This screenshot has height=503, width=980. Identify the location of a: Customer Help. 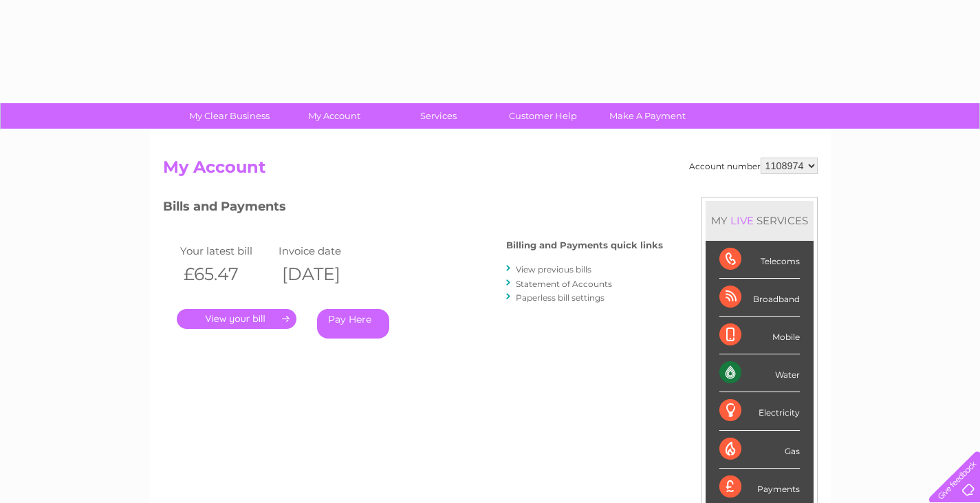
(542, 116).